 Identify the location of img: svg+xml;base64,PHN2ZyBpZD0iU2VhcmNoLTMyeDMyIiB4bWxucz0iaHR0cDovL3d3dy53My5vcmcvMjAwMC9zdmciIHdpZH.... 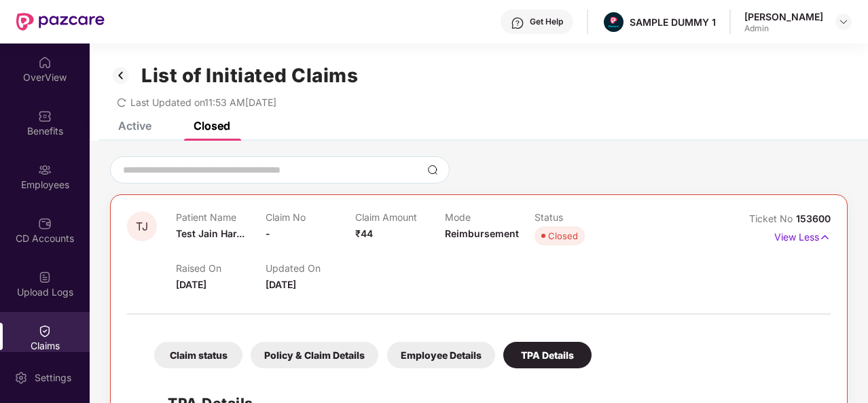
(433, 170).